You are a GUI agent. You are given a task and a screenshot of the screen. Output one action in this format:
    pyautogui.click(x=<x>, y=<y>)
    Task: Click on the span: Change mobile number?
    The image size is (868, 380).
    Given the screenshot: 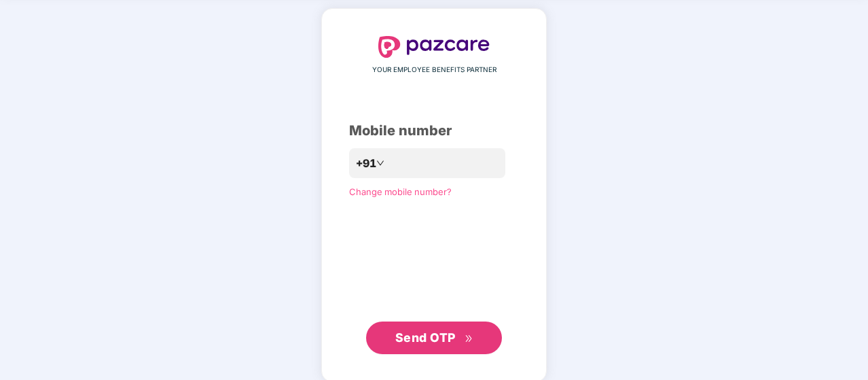 What is the action you would take?
    pyautogui.click(x=400, y=191)
    